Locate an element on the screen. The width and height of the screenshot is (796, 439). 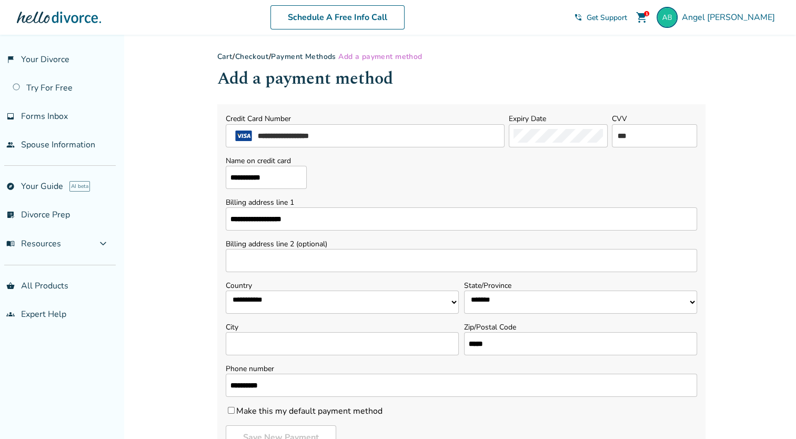
span: people is located at coordinates (11, 145).